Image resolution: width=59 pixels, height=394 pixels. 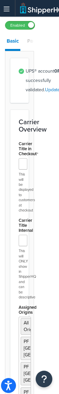 What do you see at coordinates (44, 379) in the screenshot?
I see `button: Open Resource Center` at bounding box center [44, 379].